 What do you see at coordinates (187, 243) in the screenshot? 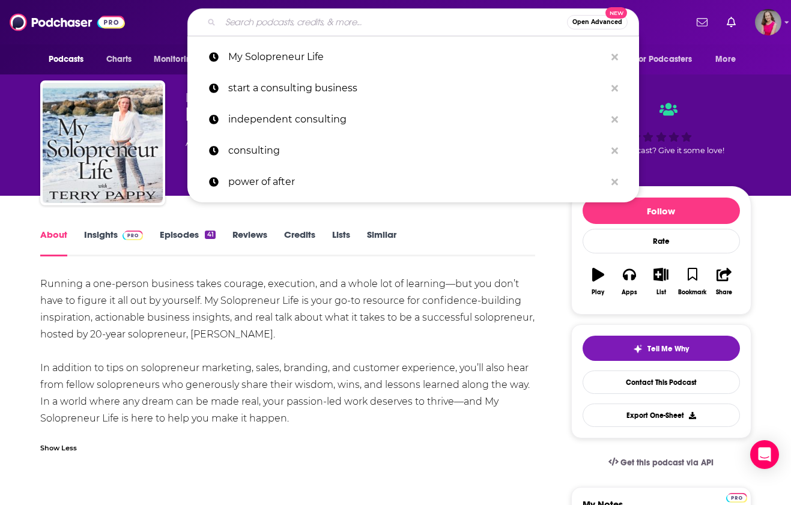
I see `a: Episodes41` at bounding box center [187, 243].